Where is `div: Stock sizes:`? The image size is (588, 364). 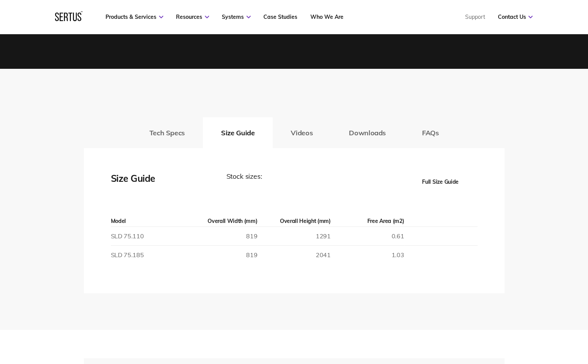 div: Stock sizes: is located at coordinates (296, 182).